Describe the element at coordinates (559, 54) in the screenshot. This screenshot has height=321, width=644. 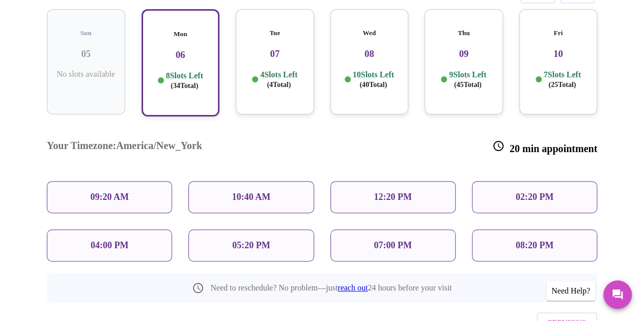
I see `h3: 10` at that location.